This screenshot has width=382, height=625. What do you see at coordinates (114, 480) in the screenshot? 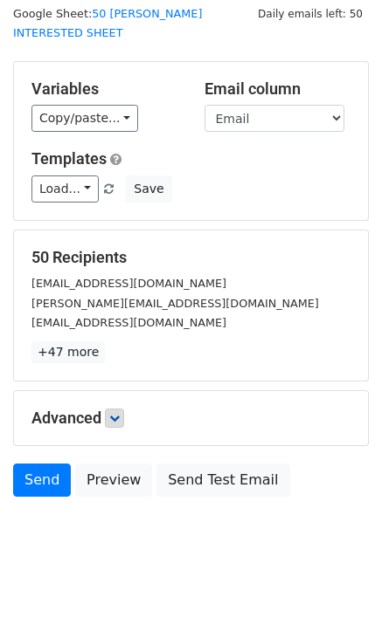
I see `a: Preview` at bounding box center [114, 480].